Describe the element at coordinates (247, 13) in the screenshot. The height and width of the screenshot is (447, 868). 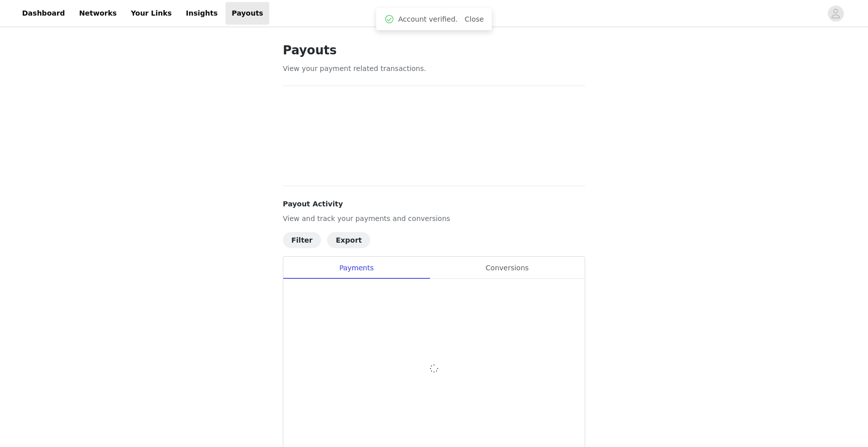
I see `a: Payouts` at that location.